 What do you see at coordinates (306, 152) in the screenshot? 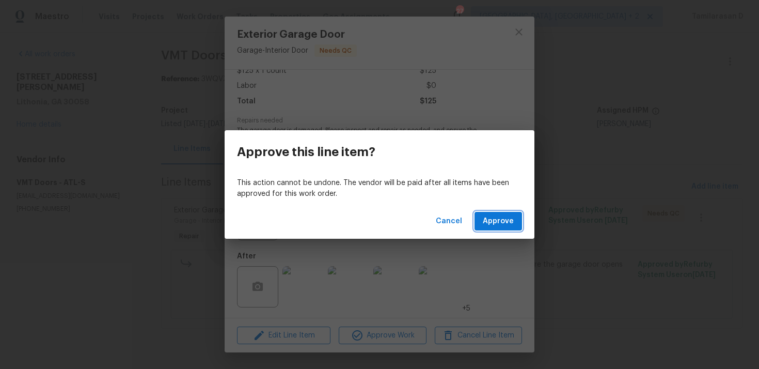
I see `h3: Approve this line item?` at bounding box center [306, 152].